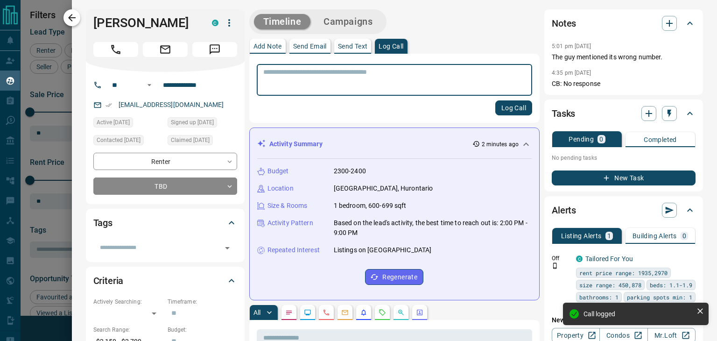  I want to click on svg: Emails, so click(345, 312).